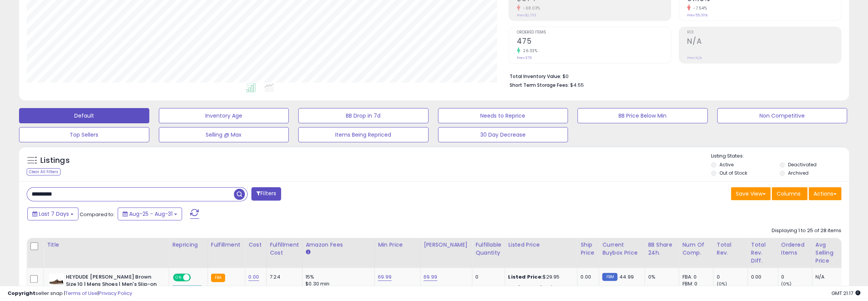 The height and width of the screenshot is (301, 868). I want to click on button: Actions, so click(825, 193).